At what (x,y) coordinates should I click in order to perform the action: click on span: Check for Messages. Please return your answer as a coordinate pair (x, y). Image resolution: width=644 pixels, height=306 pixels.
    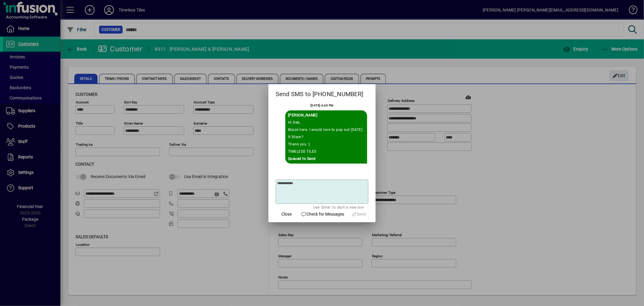
    Looking at the image, I should click on (322, 214).